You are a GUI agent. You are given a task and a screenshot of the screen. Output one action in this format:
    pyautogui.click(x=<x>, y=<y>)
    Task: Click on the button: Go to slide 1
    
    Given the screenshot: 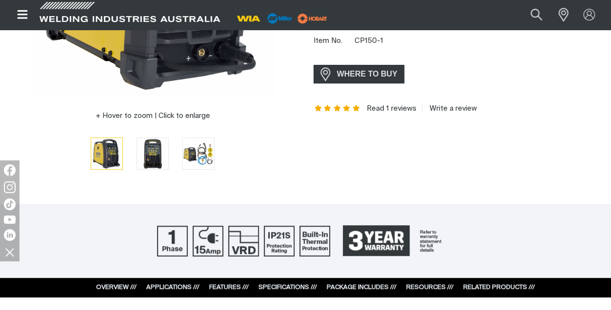 What is the action you would take?
    pyautogui.click(x=107, y=153)
    